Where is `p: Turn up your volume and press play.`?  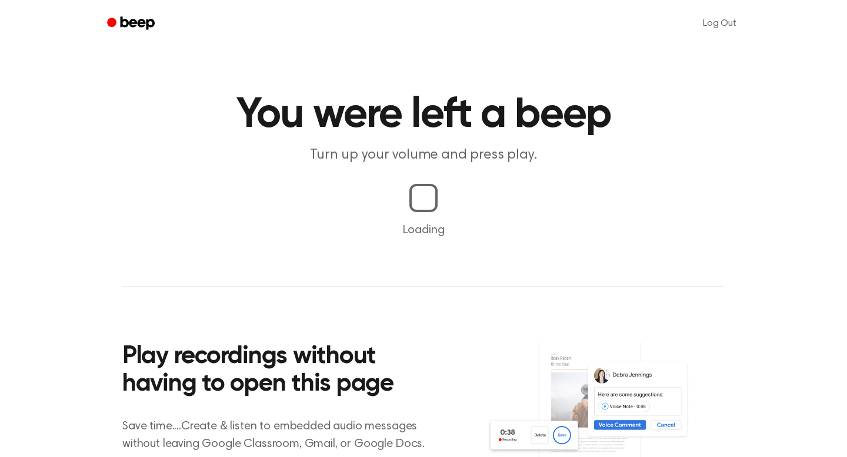
p: Turn up your volume and press play. is located at coordinates (423, 155).